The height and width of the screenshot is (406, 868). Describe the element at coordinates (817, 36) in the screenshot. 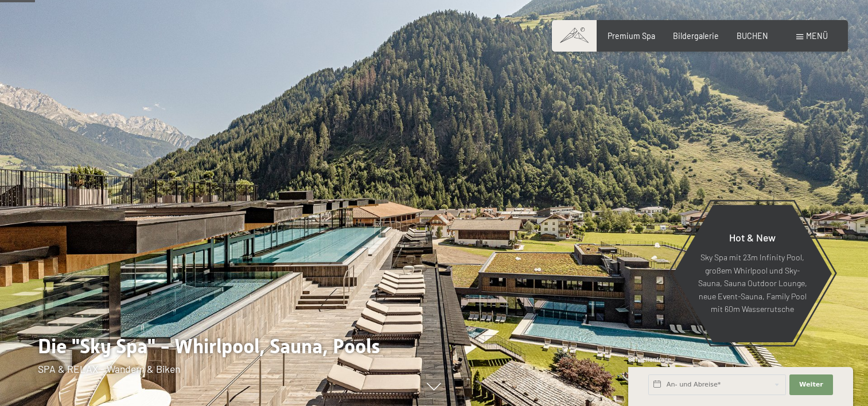

I see `span: Menü` at that location.